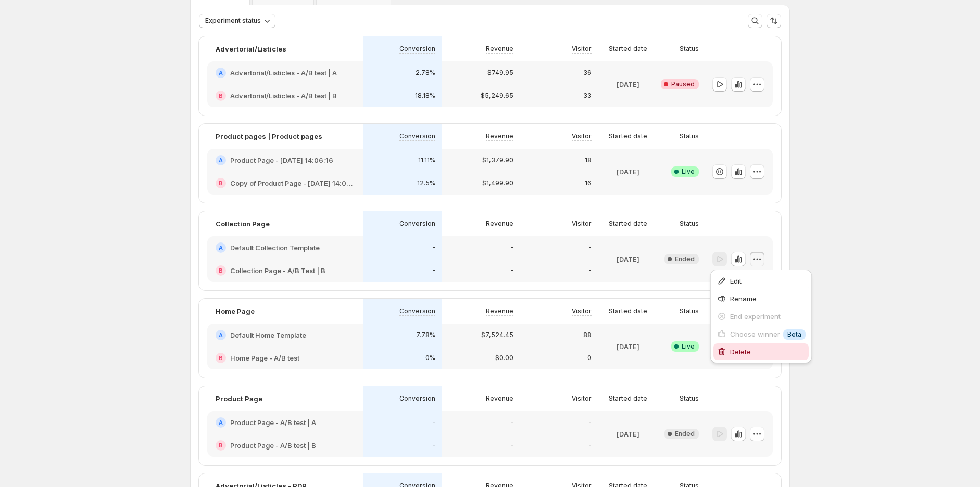 The width and height of the screenshot is (980, 487). Describe the element at coordinates (587, 73) in the screenshot. I see `p: 36` at that location.